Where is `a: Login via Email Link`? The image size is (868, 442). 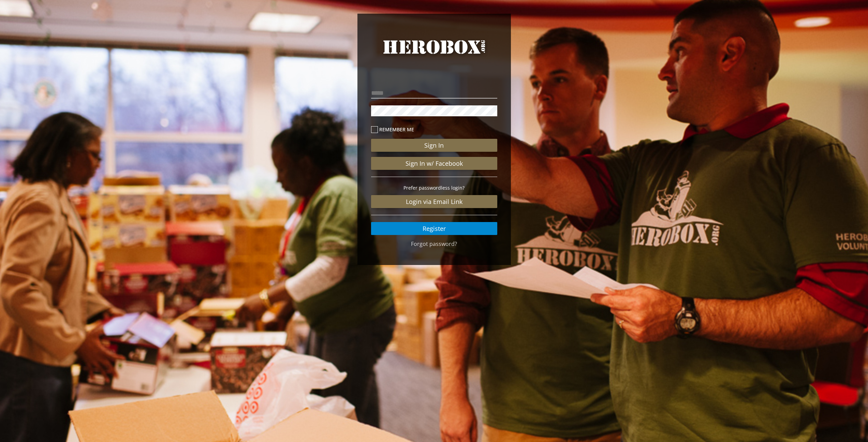 a: Login via Email Link is located at coordinates (434, 201).